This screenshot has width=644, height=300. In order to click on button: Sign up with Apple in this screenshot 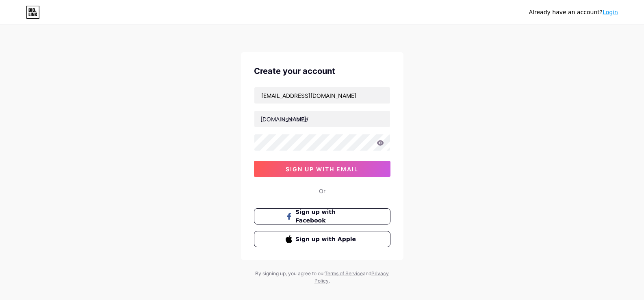, I will do `click(322, 239)`.